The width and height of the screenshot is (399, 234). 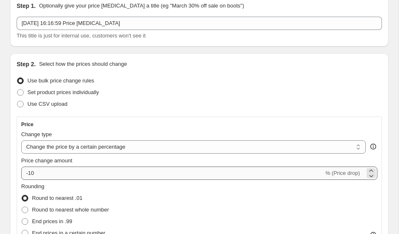 What do you see at coordinates (373, 146) in the screenshot?
I see `div: help` at bounding box center [373, 146].